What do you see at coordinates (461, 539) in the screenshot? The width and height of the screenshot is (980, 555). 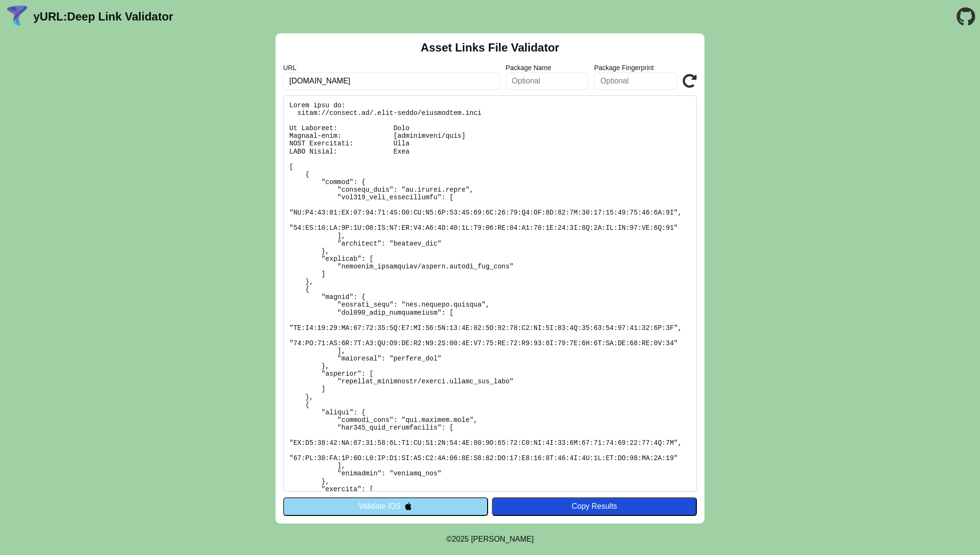 I see `span: 2025` at bounding box center [461, 539].